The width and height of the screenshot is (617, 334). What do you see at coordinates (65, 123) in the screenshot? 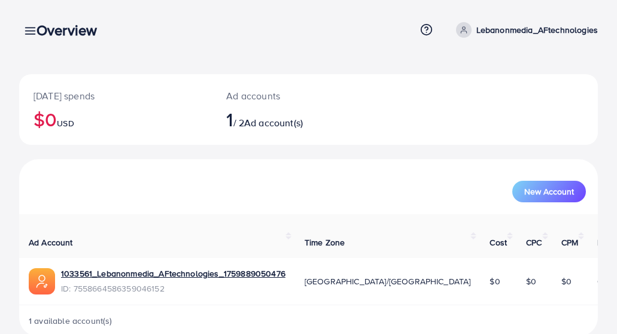
I see `span: USD` at bounding box center [65, 123].